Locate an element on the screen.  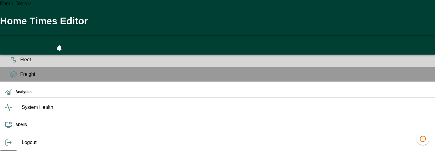
span: Freight is located at coordinates (225, 74).